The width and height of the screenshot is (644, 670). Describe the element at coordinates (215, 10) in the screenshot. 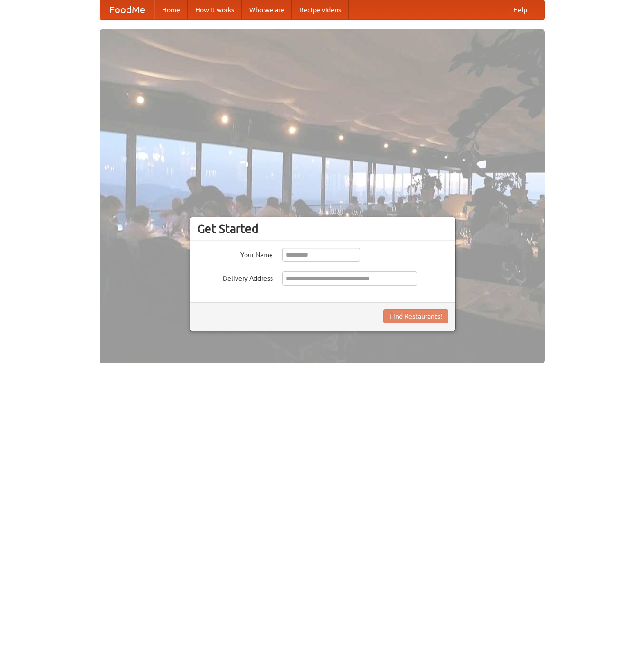

I see `a: How it works` at that location.